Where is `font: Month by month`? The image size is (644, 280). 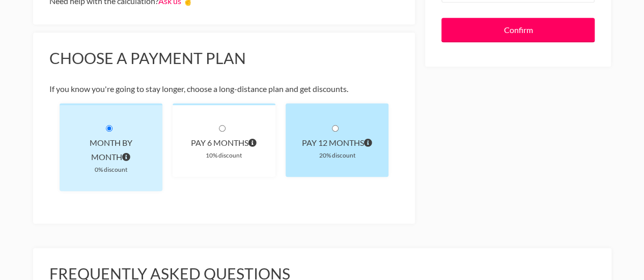 font: Month by month is located at coordinates (111, 150).